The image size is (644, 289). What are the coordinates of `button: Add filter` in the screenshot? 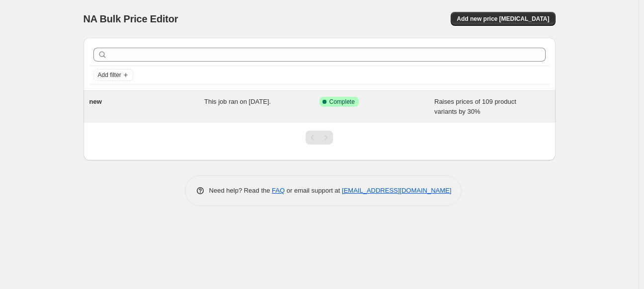 It's located at (113, 75).